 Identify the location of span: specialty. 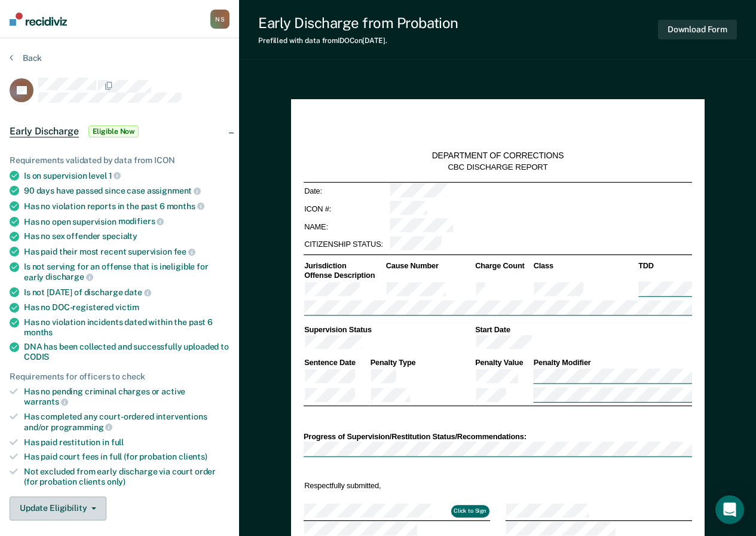
(120, 236).